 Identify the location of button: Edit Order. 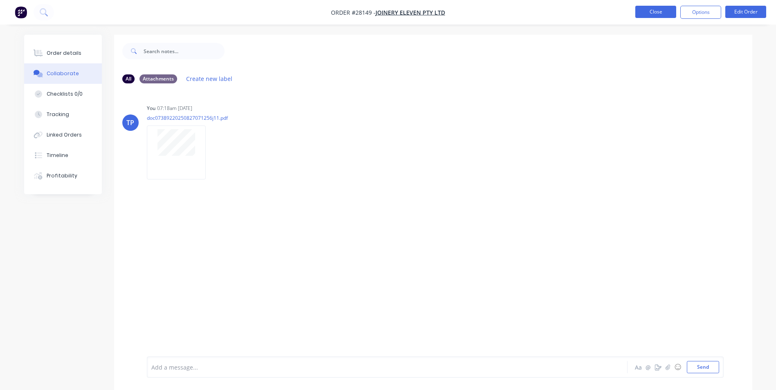
(746, 12).